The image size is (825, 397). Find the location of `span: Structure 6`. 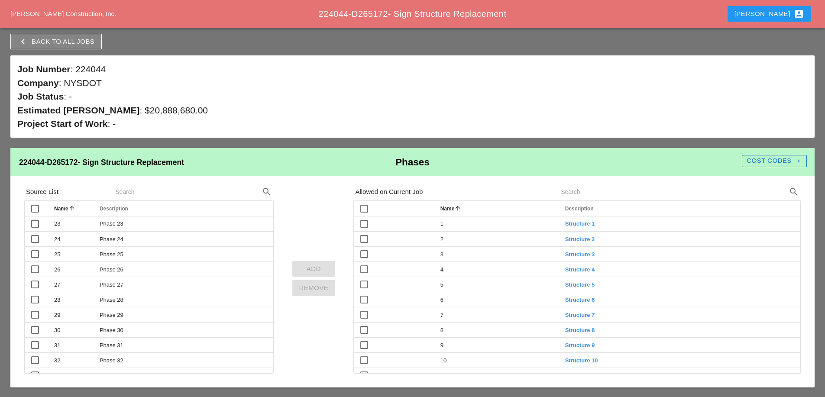

span: Structure 6 is located at coordinates (580, 300).